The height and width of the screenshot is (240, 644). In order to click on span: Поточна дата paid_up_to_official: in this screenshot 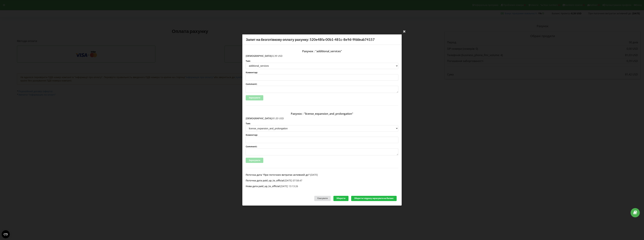, I will do `click(265, 180)`.